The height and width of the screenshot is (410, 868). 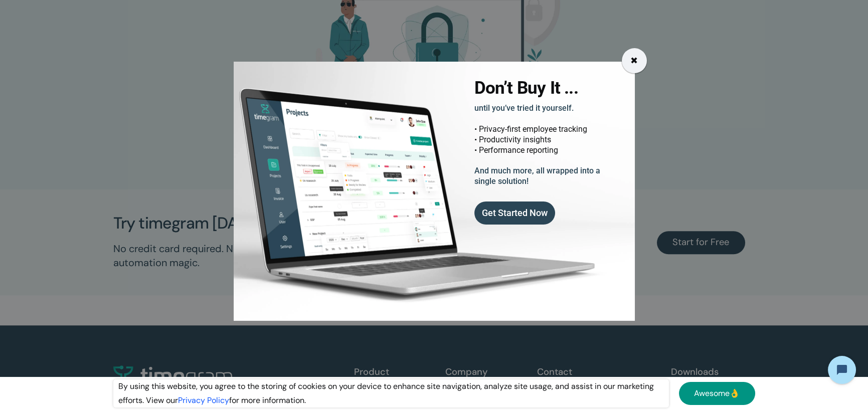 What do you see at coordinates (204, 400) in the screenshot?
I see `a: Privacy Policy` at bounding box center [204, 400].